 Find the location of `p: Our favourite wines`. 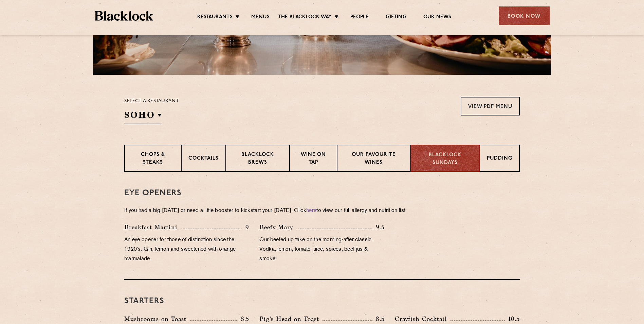

p: Our favourite wines is located at coordinates (373, 159).